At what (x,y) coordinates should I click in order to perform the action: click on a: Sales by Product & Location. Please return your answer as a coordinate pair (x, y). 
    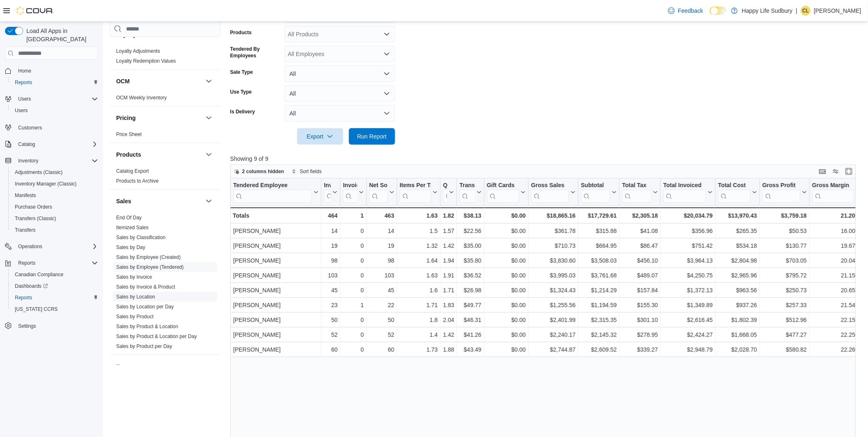
    Looking at the image, I should click on (147, 327).